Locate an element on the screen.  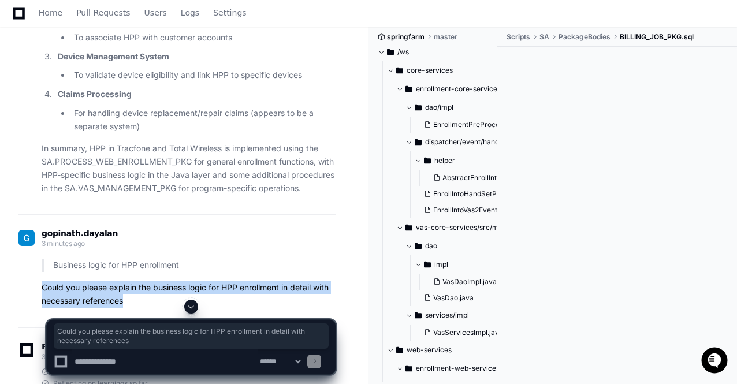
button: dispatcher/event/handler is located at coordinates (461, 142).